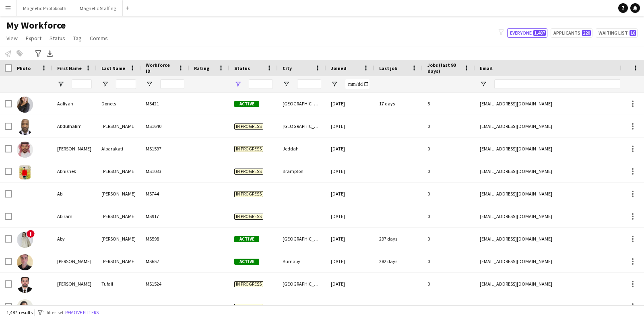 The width and height of the screenshot is (644, 319). What do you see at coordinates (75, 238) in the screenshot?
I see `div: Aby` at bounding box center [75, 238].